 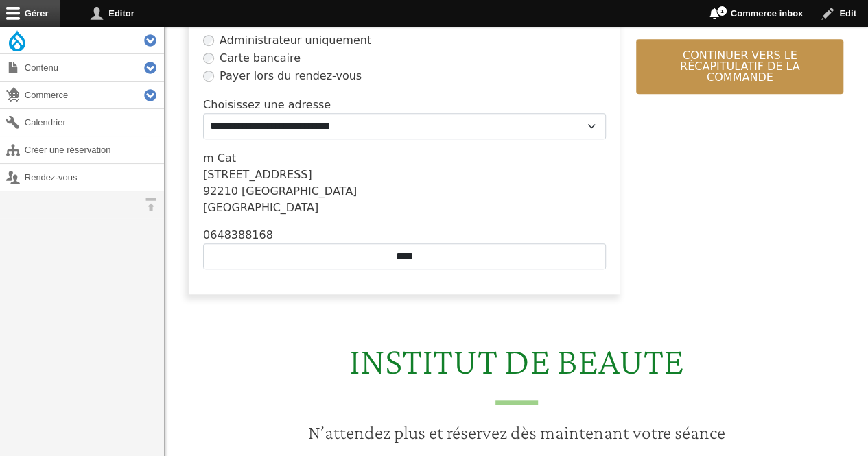 What do you see at coordinates (260, 58) in the screenshot?
I see `label: Carte bancaire` at bounding box center [260, 58].